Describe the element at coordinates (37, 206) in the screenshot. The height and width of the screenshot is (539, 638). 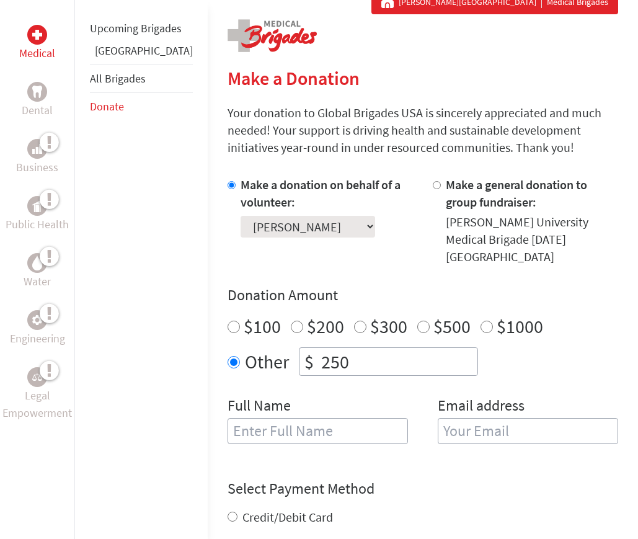
I see `img: Public Health` at that location.